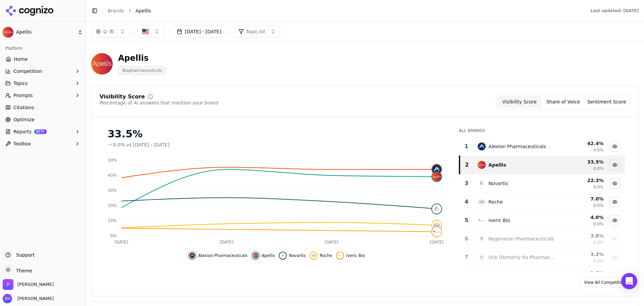 The image size is (644, 306). What do you see at coordinates (542, 220) in the screenshot?
I see `tr: 5iveric bioIveric Bio4.0%0.0%Hide iveric bio data` at bounding box center [542, 220].